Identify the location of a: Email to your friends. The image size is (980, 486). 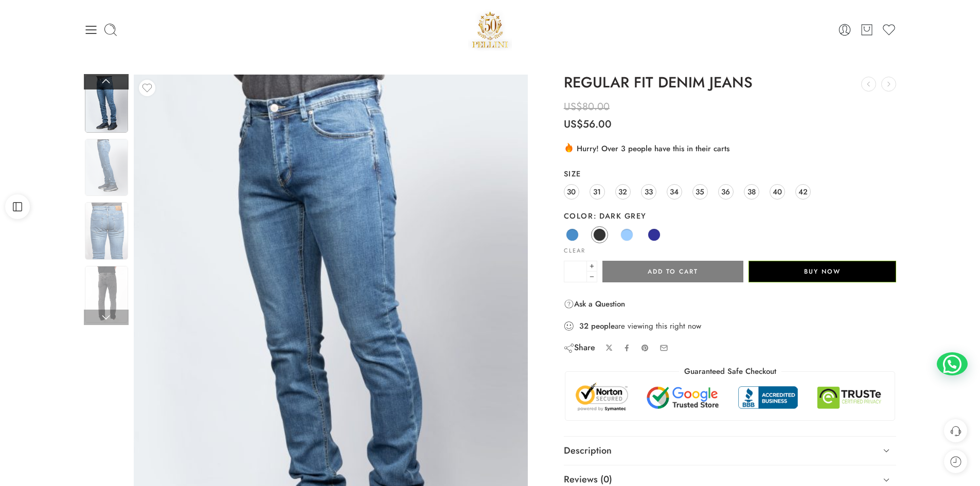
(664, 347).